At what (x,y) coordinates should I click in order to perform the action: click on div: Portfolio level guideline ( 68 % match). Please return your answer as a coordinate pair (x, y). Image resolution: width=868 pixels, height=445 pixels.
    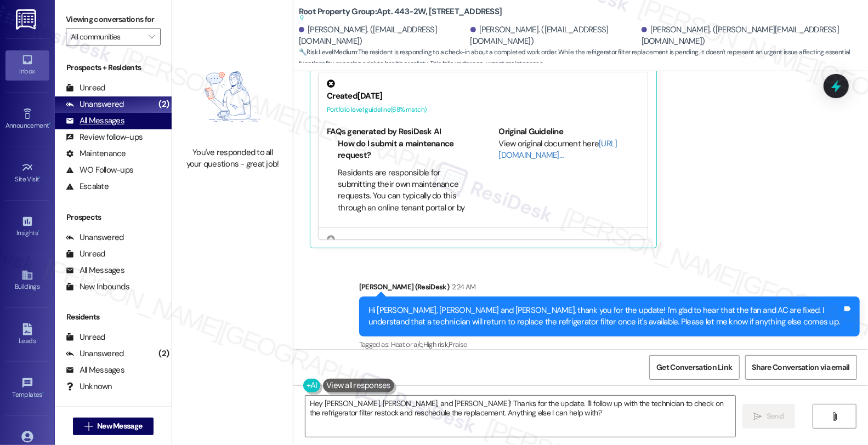
    Looking at the image, I should click on (483, 110).